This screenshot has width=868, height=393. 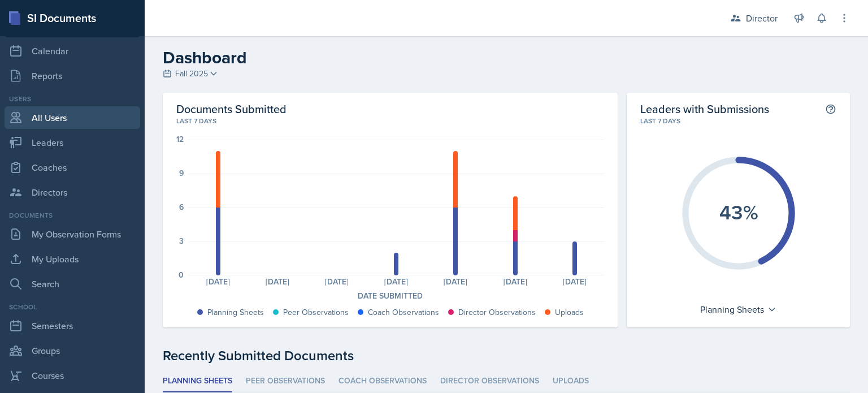 What do you see at coordinates (181, 173) in the screenshot?
I see `div: 9` at bounding box center [181, 173].